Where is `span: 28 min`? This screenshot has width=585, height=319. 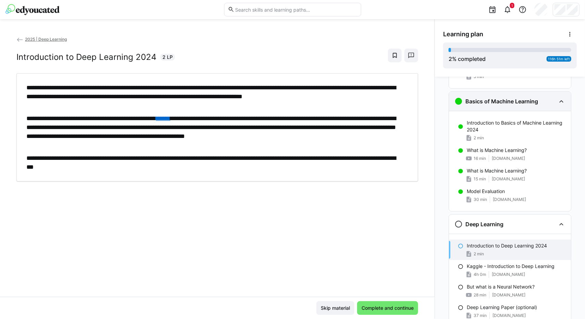
span: 28 min is located at coordinates (480, 295).